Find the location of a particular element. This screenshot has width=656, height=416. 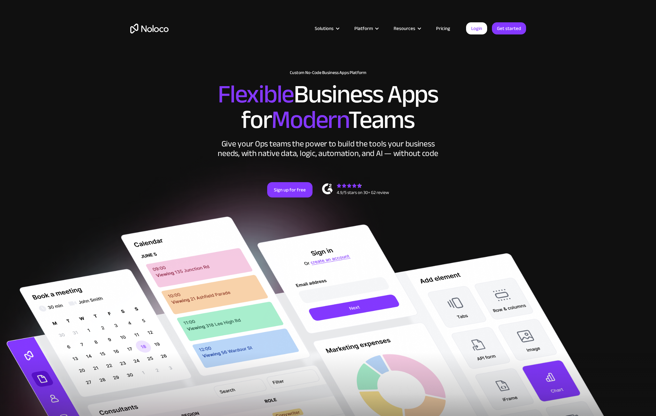

a: Sign up for free is located at coordinates (290, 190).